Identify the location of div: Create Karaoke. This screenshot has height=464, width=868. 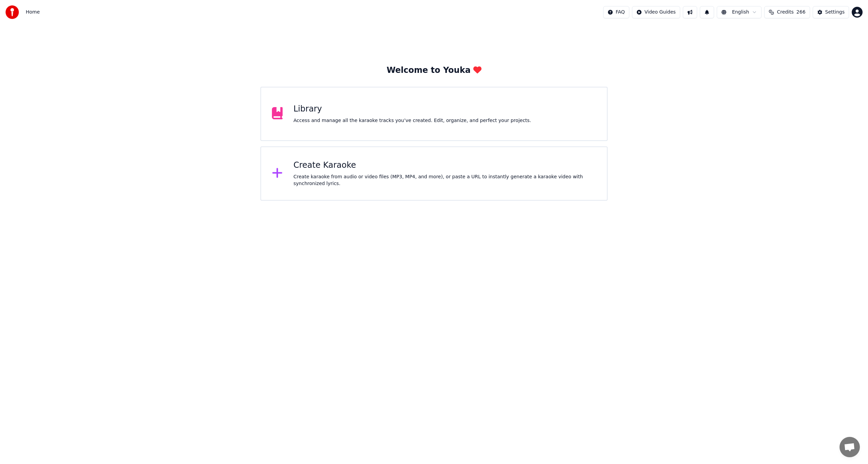
(444, 166).